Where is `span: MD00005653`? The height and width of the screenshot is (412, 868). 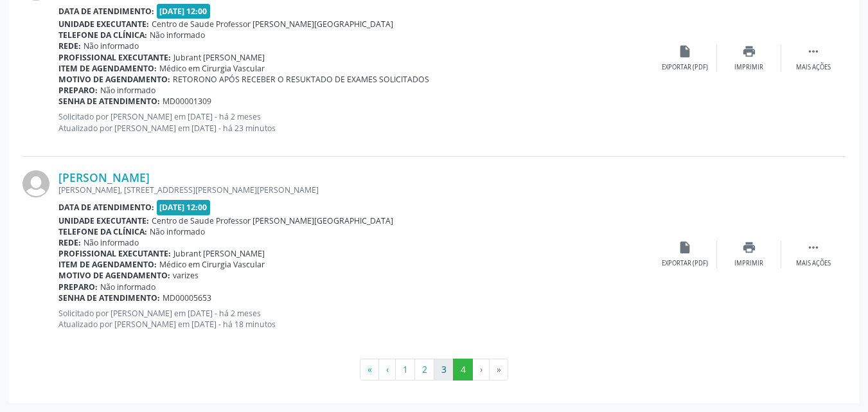
span: MD00005653 is located at coordinates (187, 297).